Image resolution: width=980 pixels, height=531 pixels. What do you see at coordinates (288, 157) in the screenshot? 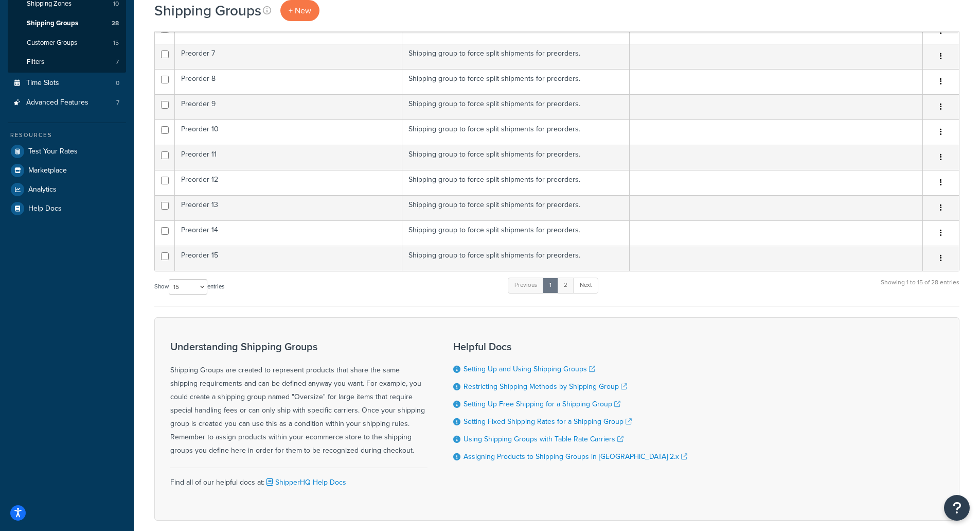
I see `td: Preorder 11` at bounding box center [288, 157].